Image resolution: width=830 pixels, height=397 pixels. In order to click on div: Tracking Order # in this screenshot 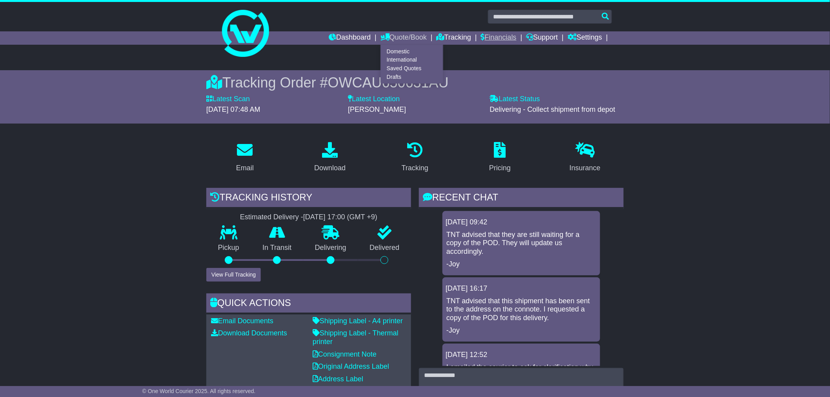, I will do `click(415, 82)`.